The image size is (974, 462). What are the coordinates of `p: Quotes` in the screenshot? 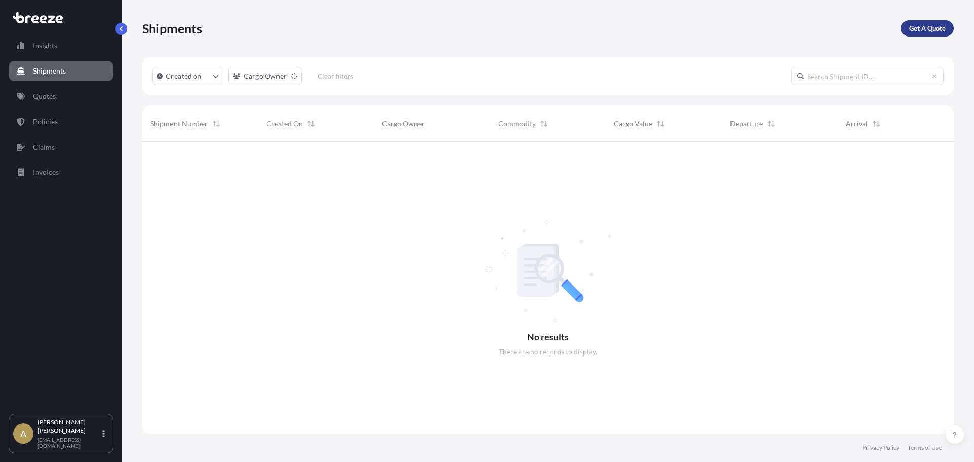 It's located at (44, 96).